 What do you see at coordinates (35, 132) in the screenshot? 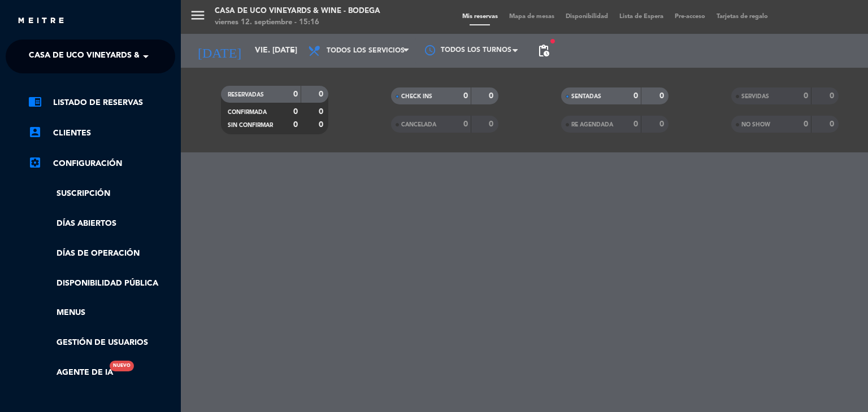
I see `i: account_box` at bounding box center [35, 132].